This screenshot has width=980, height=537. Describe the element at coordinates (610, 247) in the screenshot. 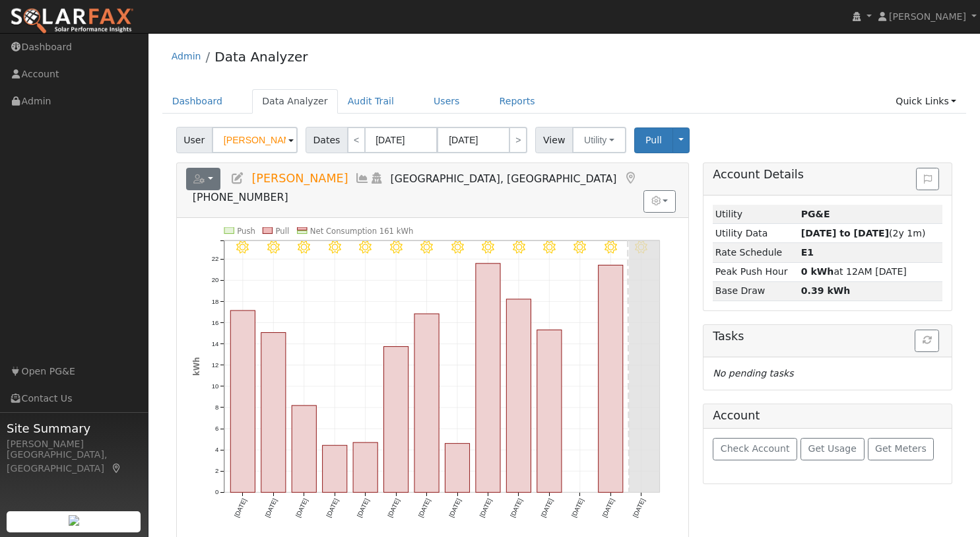

I see `i: 8/27 - Clear` at that location.